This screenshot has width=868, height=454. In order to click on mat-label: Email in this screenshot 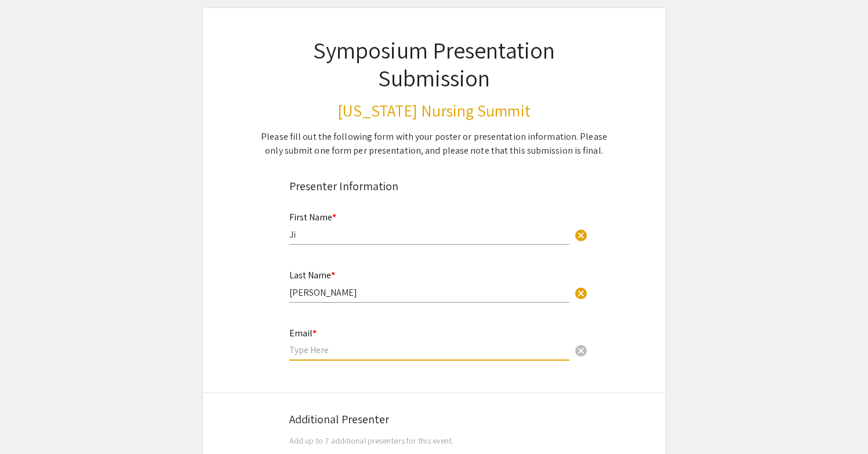, I will do `click(303, 333)`.